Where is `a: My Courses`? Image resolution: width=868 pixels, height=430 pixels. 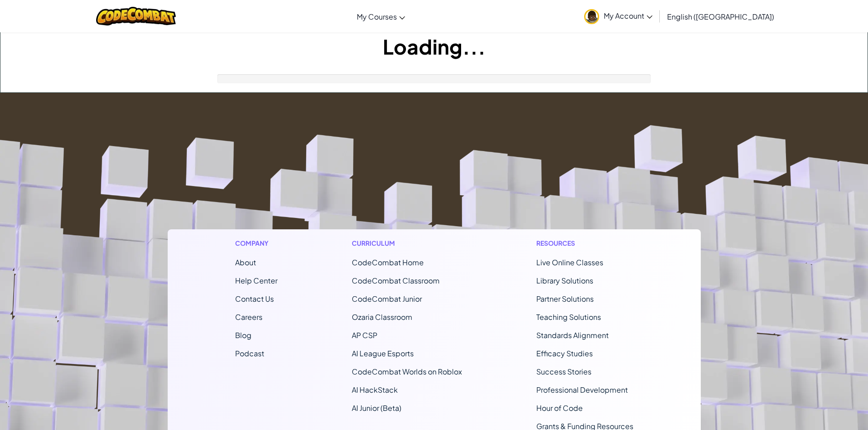
a: My Courses is located at coordinates (381, 17).